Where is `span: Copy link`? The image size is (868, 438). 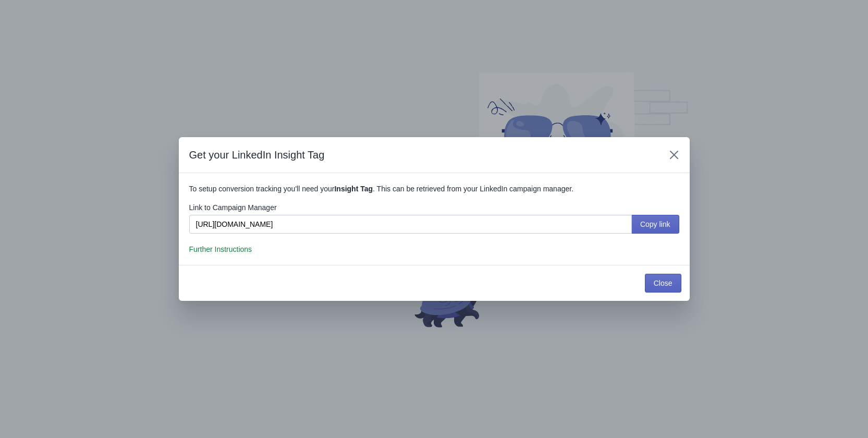
span: Copy link is located at coordinates (656, 224).